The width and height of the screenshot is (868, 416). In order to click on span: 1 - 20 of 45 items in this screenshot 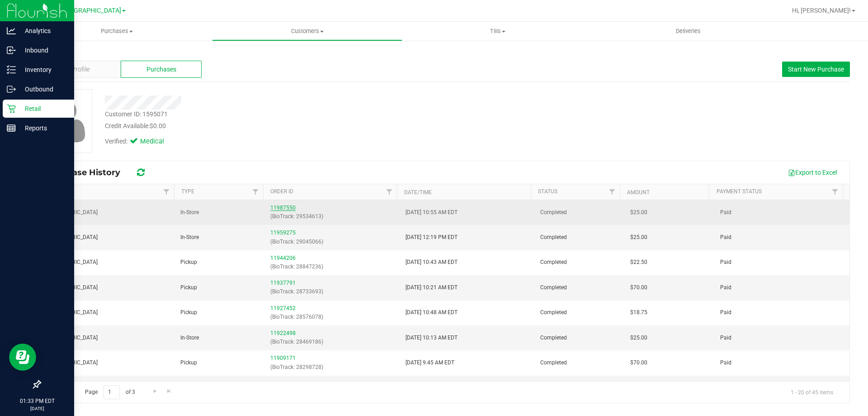, I will do `click(812, 392)`.